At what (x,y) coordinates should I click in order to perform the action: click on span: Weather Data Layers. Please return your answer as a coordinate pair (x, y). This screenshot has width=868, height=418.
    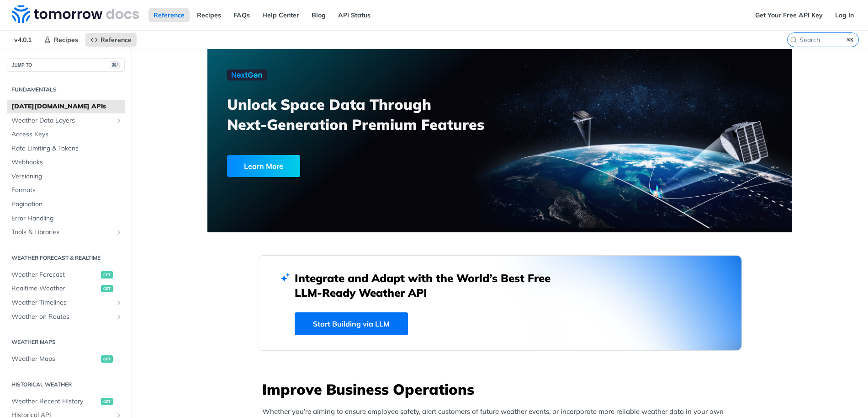
    Looking at the image, I should click on (62, 120).